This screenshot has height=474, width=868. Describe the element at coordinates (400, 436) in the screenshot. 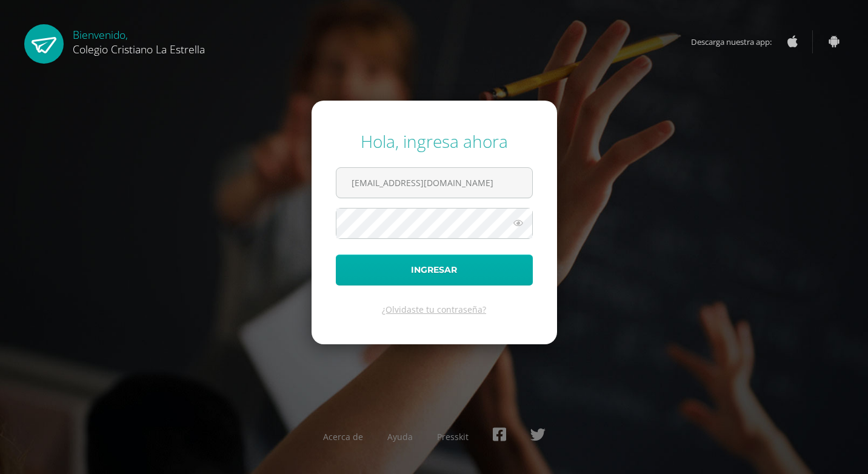

I see `a: Ayuda` at that location.